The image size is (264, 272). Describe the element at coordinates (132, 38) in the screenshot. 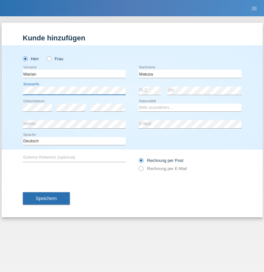

I see `h1: Kunde hinzufügen` at that location.